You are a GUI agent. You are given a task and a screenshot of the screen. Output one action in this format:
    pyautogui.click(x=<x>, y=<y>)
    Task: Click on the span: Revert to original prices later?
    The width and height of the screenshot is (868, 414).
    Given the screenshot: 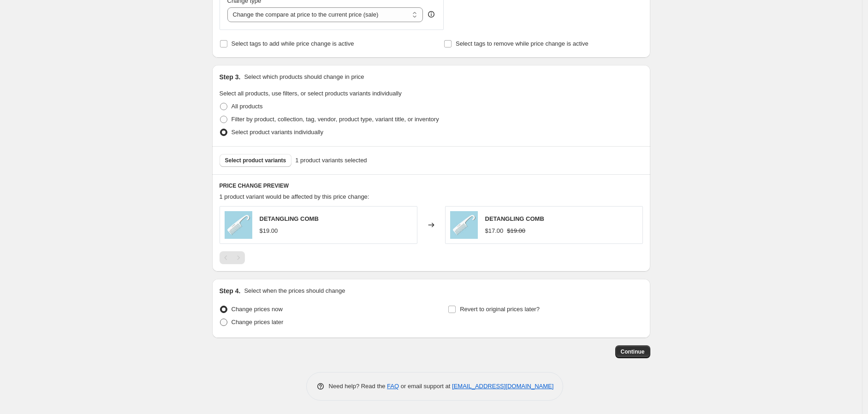 What is the action you would take?
    pyautogui.click(x=500, y=309)
    